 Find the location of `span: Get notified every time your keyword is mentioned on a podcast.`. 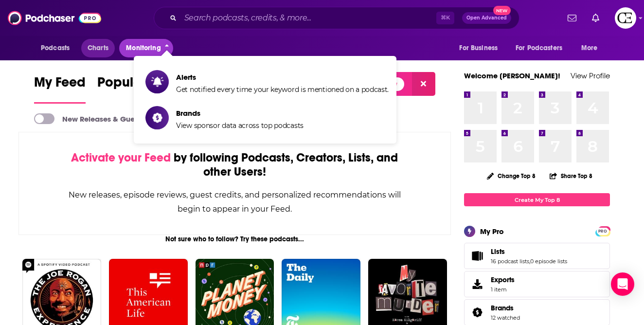

span: Get notified every time your keyword is mentioned on a podcast. is located at coordinates (282, 90).